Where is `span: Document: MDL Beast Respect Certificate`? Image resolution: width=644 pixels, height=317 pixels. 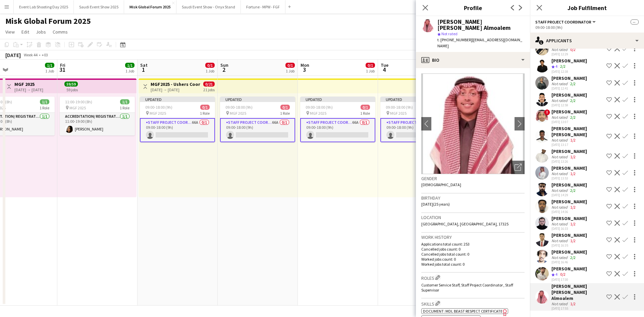
span: Document: MDL Beast Respect Certificate is located at coordinates (462, 311).